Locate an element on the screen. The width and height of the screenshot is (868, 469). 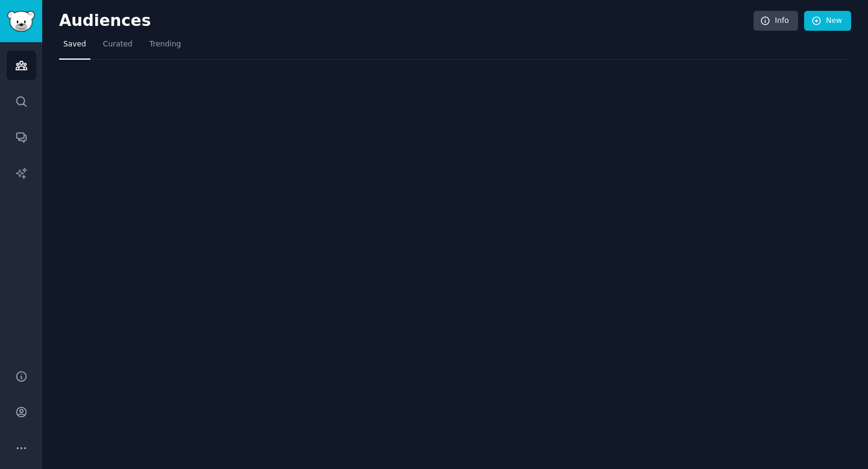
a: New is located at coordinates (828, 21).